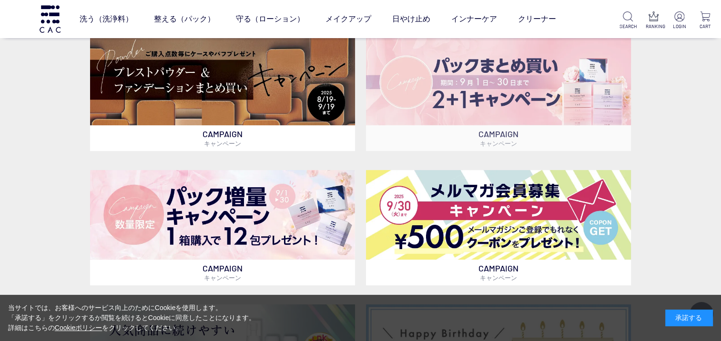 This screenshot has height=341, width=721. I want to click on div: 当サイトでは、お客様へのサービス向上のためにCookieを使用します。 「承諾する」をクリックするか閲覧を続けるとCookieに同意したことになります。 詳細はこちらの をクリックしてください。, so click(132, 318).